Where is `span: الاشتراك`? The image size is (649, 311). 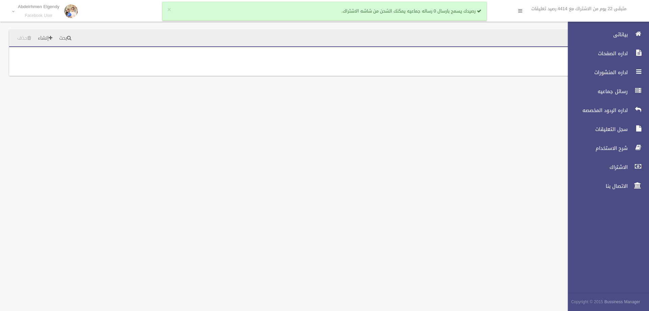 span: الاشتراك is located at coordinates (596, 167).